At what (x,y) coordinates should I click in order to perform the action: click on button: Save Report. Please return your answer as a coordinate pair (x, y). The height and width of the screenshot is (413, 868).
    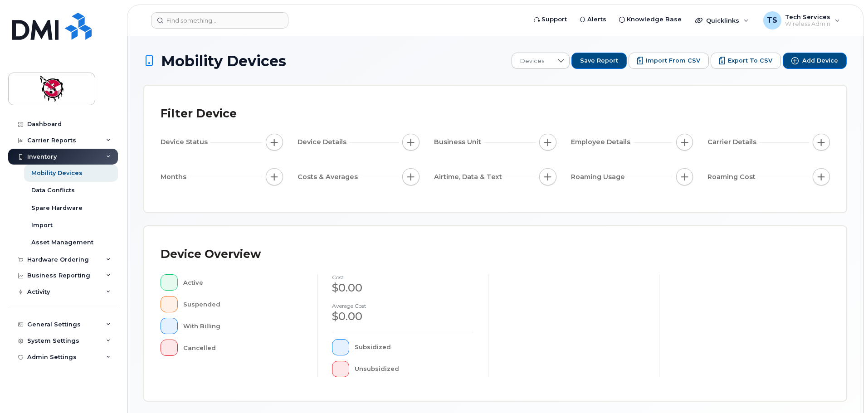
    Looking at the image, I should click on (599, 61).